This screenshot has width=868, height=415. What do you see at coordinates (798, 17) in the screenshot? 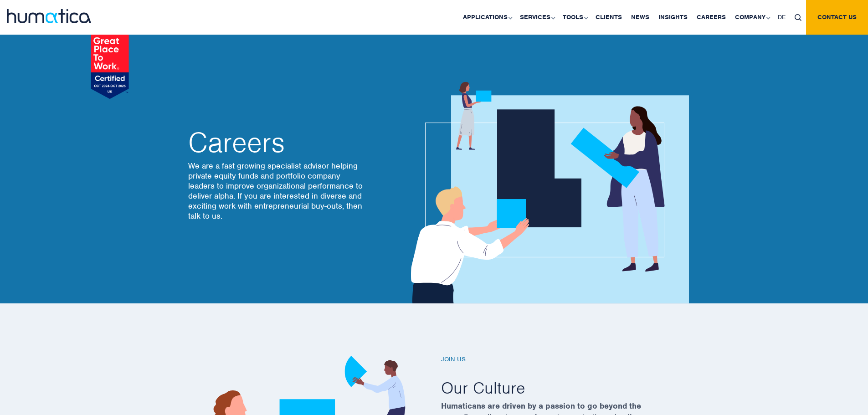
I see `img: search_icon` at bounding box center [798, 17].